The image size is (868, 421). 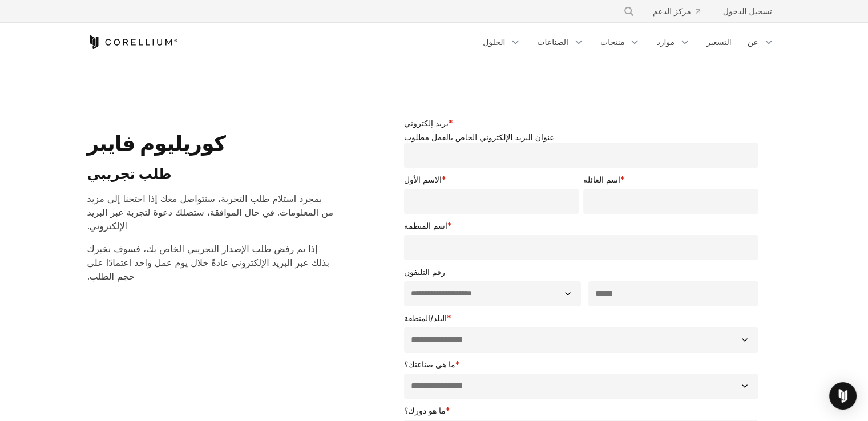 I want to click on font: اسم المنظمة, so click(x=426, y=226).